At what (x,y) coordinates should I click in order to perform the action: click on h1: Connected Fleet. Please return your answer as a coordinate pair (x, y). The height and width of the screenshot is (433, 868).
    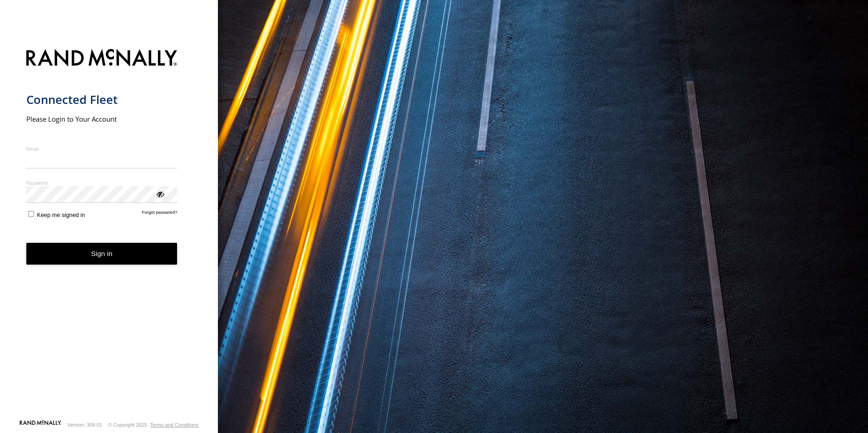
    Looking at the image, I should click on (101, 100).